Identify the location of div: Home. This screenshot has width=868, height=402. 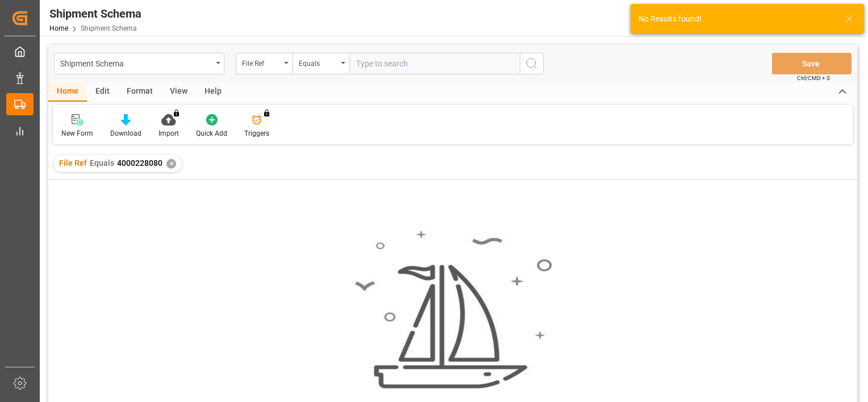
(67, 92).